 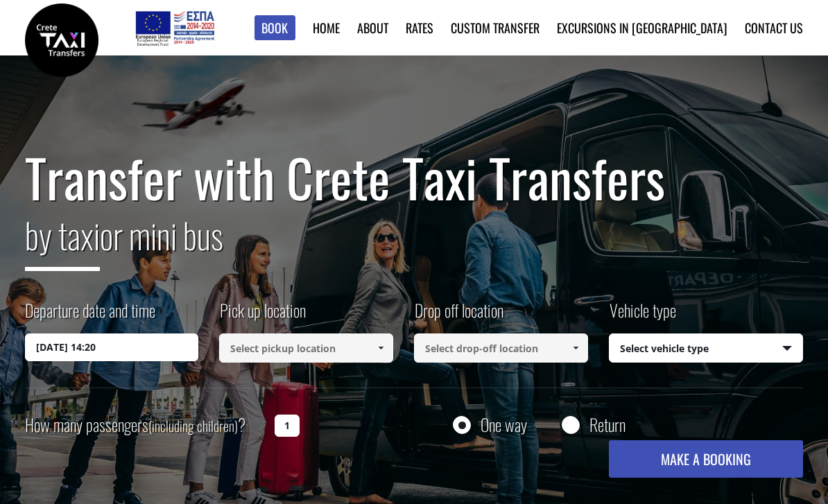 I want to click on a: Book, so click(x=276, y=28).